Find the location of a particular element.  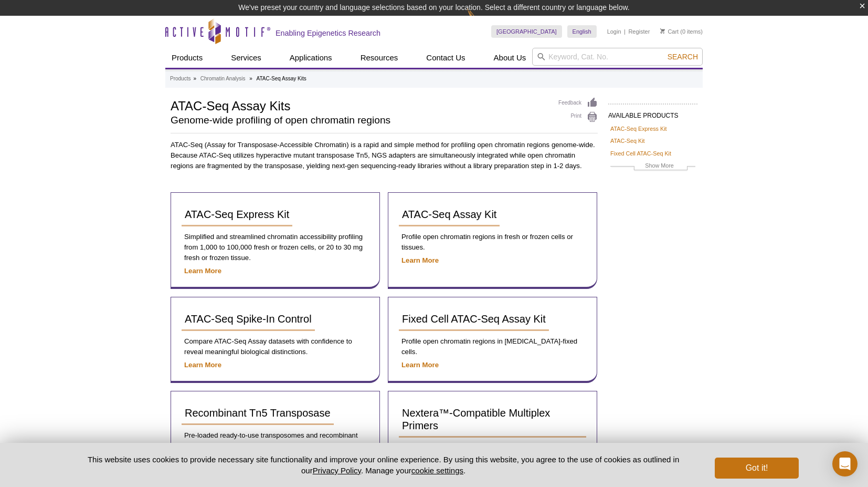

span: Recombinant Tn5 Transposase is located at coordinates (258, 413).